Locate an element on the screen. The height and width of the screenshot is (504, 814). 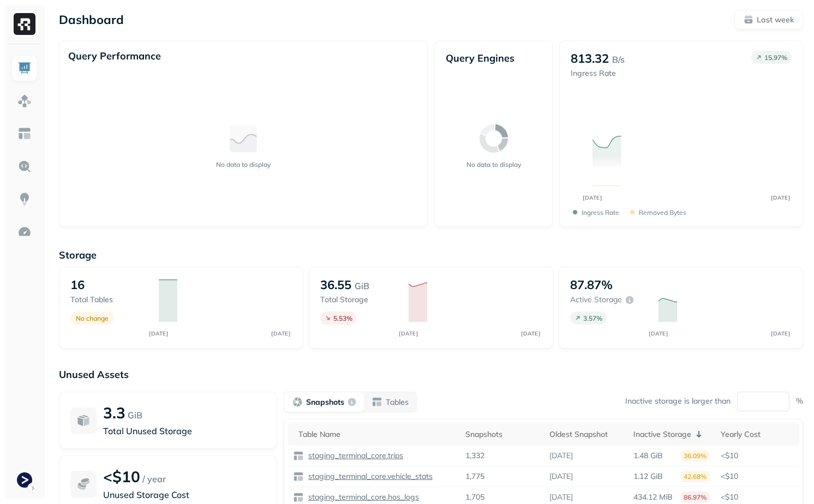
p: 3.3 is located at coordinates (114, 412).